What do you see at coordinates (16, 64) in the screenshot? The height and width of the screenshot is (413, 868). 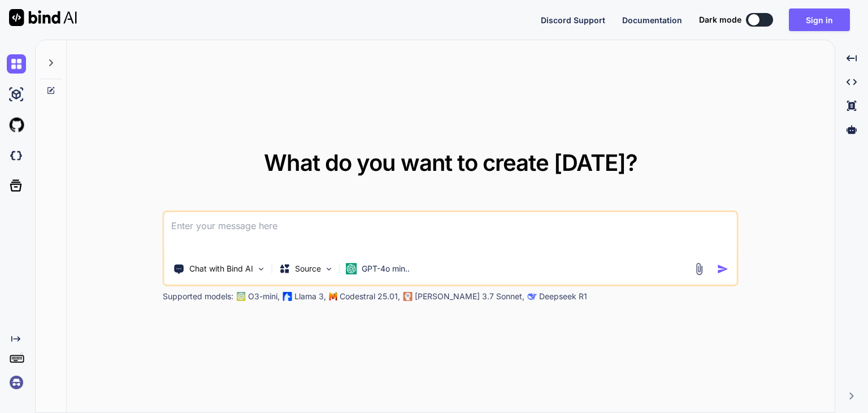 I see `img: chat` at bounding box center [16, 64].